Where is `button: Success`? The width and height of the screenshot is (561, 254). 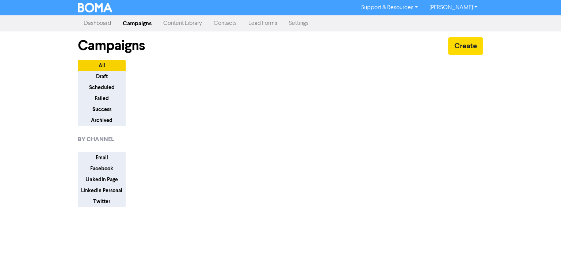
button: Success is located at coordinates (102, 109).